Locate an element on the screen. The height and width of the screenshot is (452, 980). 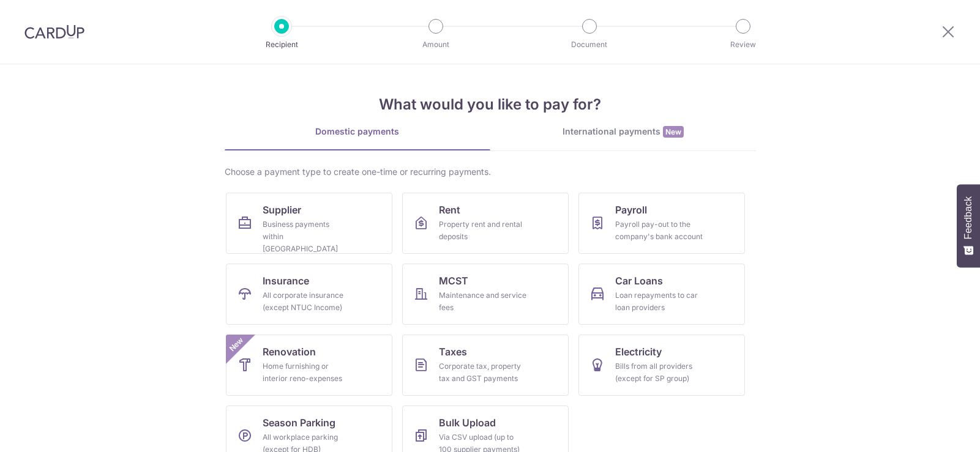
p: Document is located at coordinates (590, 45).